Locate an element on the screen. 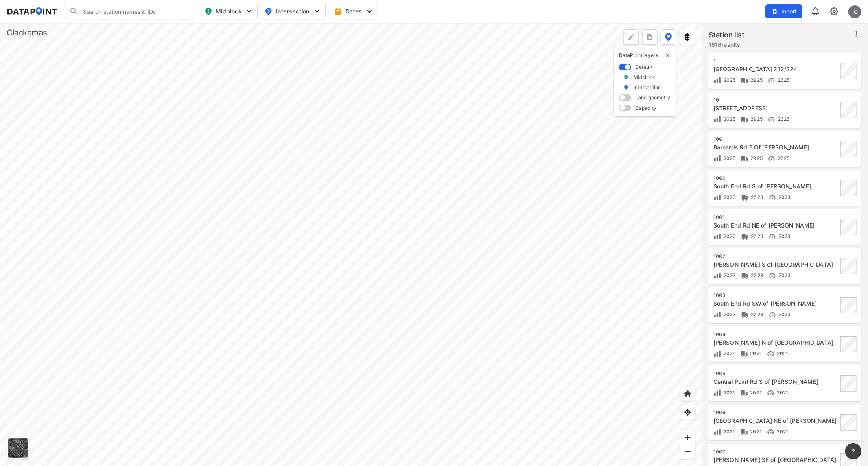 This screenshot has height=466, width=868. div: South End Rd NE of Partlow Rd is located at coordinates (776, 225).